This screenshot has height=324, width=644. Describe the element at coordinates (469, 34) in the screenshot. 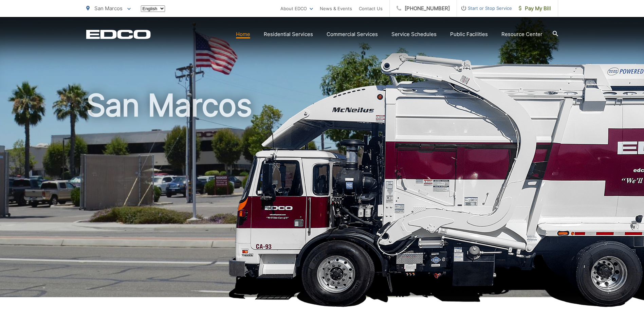

I see `a: Public Facilities` at that location.